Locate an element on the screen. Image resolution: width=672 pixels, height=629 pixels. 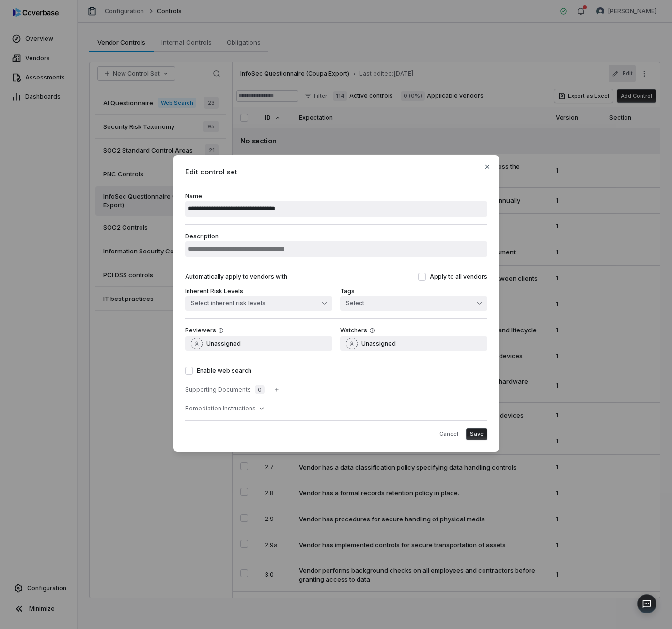
span: Remediation Instructions is located at coordinates (220, 409).